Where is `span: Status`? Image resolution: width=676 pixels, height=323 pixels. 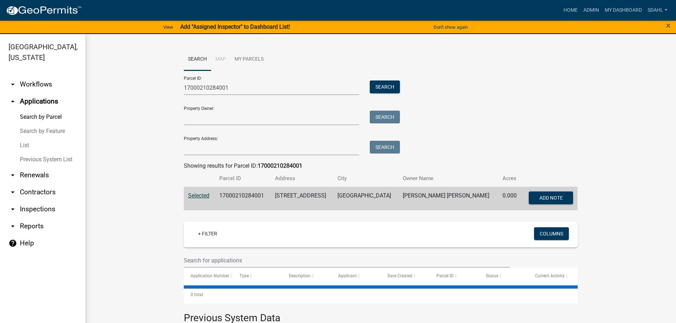
span: Status is located at coordinates (492, 276).